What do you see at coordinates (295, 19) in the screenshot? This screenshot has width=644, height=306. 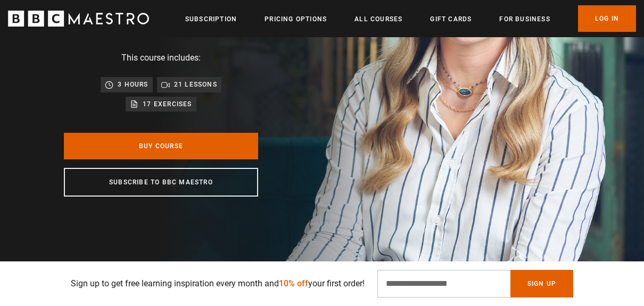 I see `a: Pricing Options` at bounding box center [295, 19].